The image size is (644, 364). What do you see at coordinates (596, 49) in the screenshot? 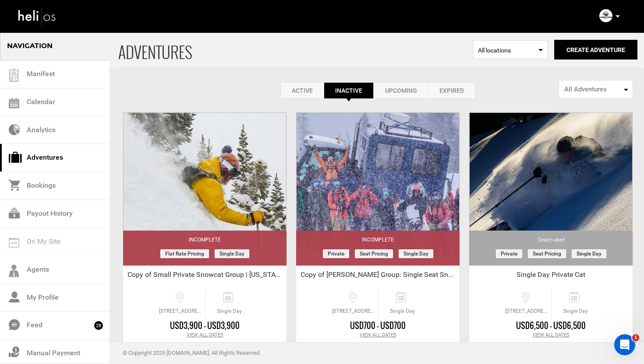
I see `button: Create Adventure` at bounding box center [596, 49].